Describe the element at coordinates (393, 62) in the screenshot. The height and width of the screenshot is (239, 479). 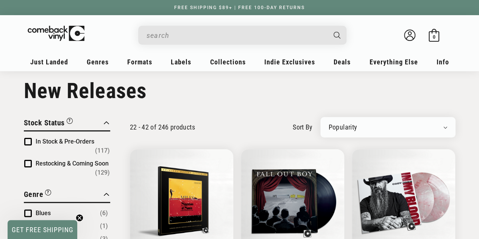
I see `span: Everything Else` at that location.